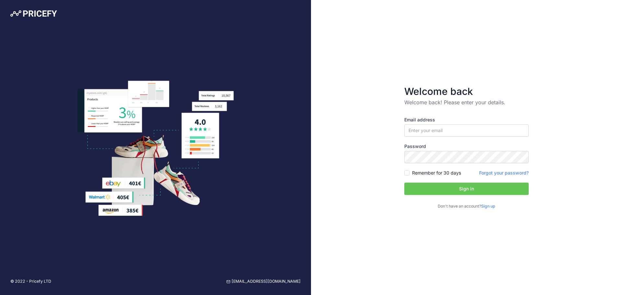 Image resolution: width=622 pixels, height=295 pixels. What do you see at coordinates (436, 173) in the screenshot?
I see `label: Remember for 30 days` at bounding box center [436, 173].